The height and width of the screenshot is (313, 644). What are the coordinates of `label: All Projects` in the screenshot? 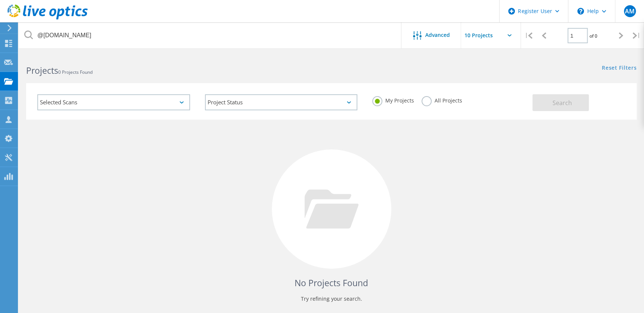 It's located at (441, 100).